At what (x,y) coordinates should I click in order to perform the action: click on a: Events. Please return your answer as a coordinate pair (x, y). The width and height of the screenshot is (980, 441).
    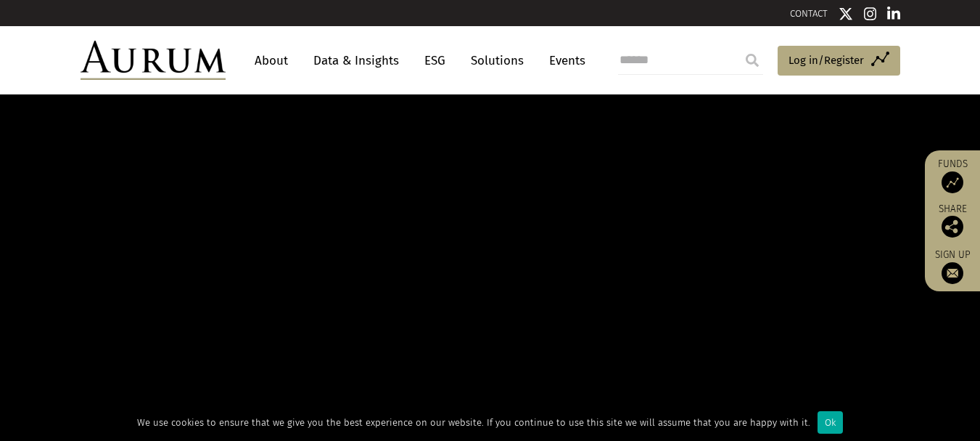
    Looking at the image, I should click on (564, 60).